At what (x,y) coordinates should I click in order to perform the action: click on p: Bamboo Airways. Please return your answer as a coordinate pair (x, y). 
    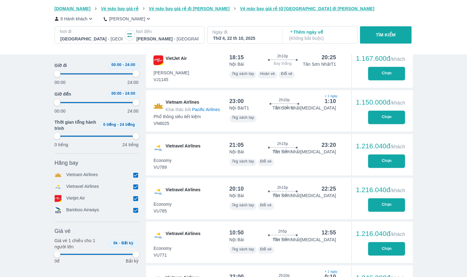
    Looking at the image, I should click on (83, 210).